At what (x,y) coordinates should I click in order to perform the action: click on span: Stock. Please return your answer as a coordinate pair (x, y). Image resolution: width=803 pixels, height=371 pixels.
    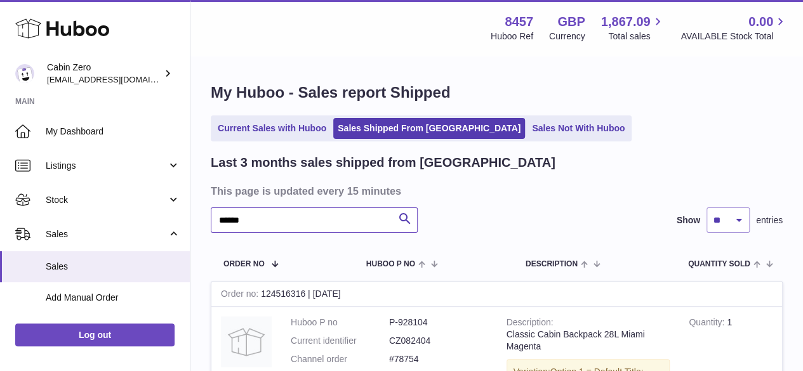
    Looking at the image, I should click on (106, 200).